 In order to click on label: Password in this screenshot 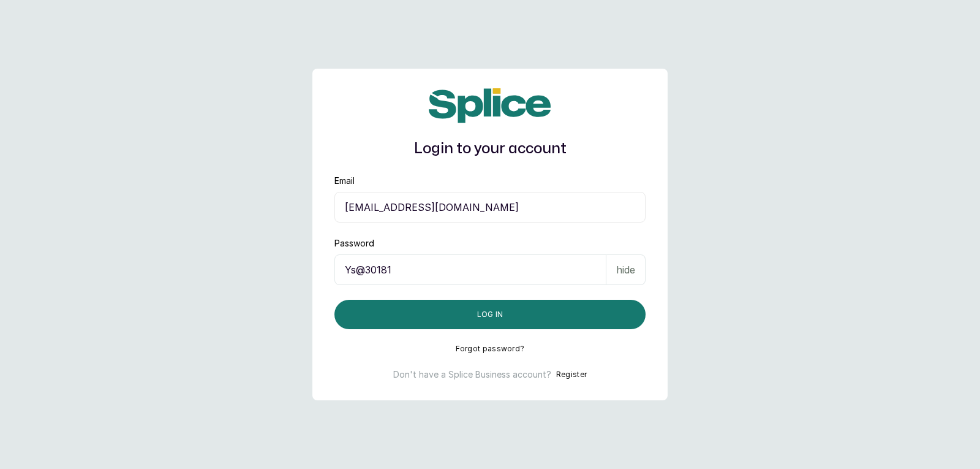, I will do `click(354, 243)`.